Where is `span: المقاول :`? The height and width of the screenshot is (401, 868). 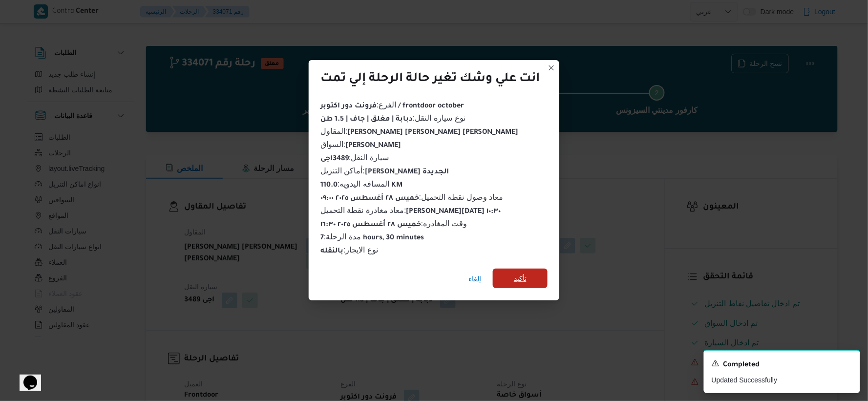 span: المقاول : is located at coordinates (419, 131).